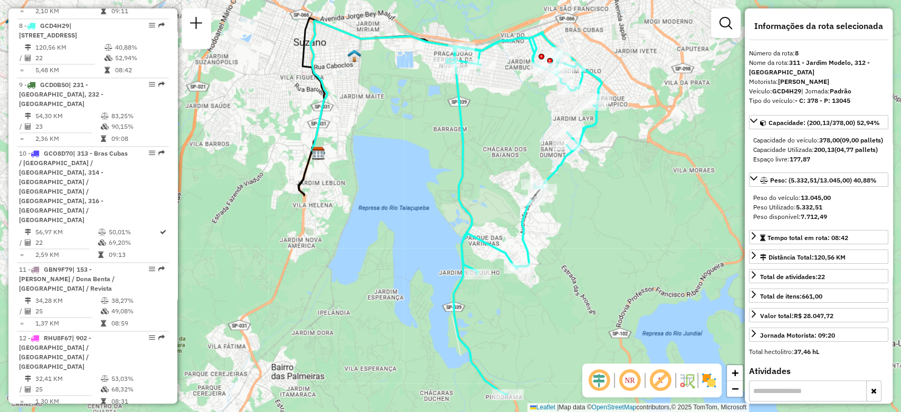 The height and width of the screenshot is (412, 901). Describe the element at coordinates (819, 122) in the screenshot. I see `a: Capacidade: (200,13/378,00) 52,94%` at that location.